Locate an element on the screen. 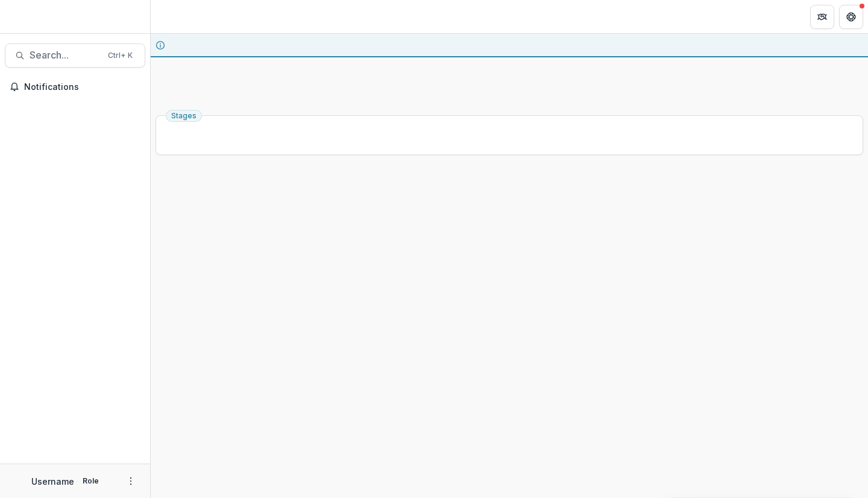 This screenshot has height=498, width=868. button: Partners is located at coordinates (822, 17).